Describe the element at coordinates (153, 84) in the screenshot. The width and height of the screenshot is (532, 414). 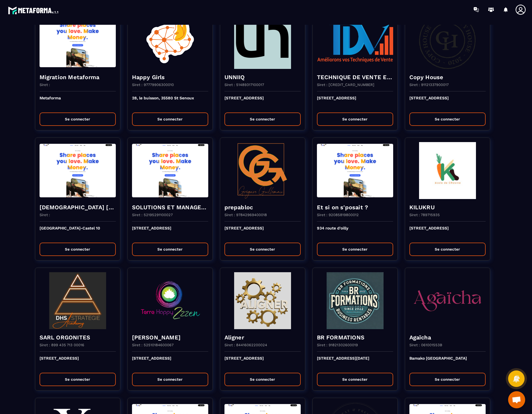
I see `p: Siret : 97779906300010` at that location.